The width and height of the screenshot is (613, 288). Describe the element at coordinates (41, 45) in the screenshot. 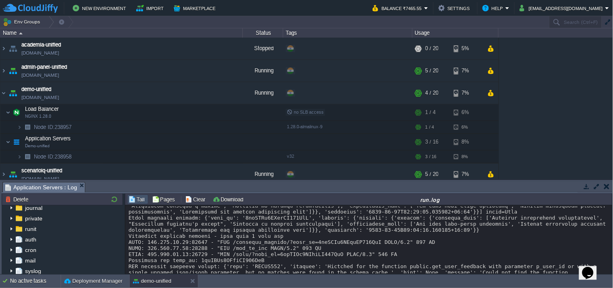

I see `span: academia-unified` at that location.